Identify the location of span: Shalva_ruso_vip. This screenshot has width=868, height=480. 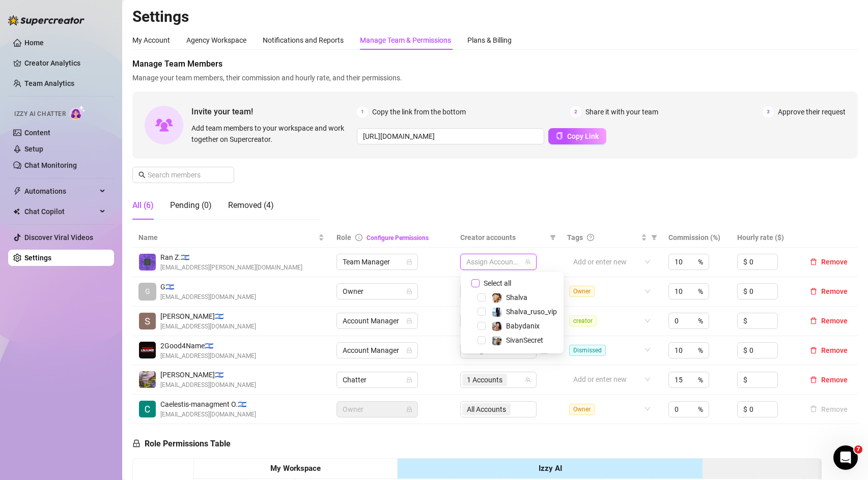
(532, 312).